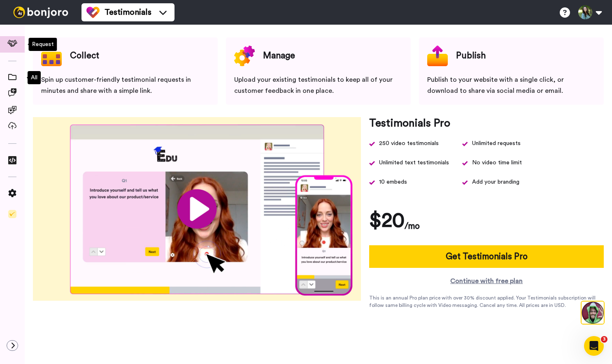 This screenshot has height=364, width=612. What do you see at coordinates (496, 144) in the screenshot?
I see `div: Unlimited requests` at bounding box center [496, 144].